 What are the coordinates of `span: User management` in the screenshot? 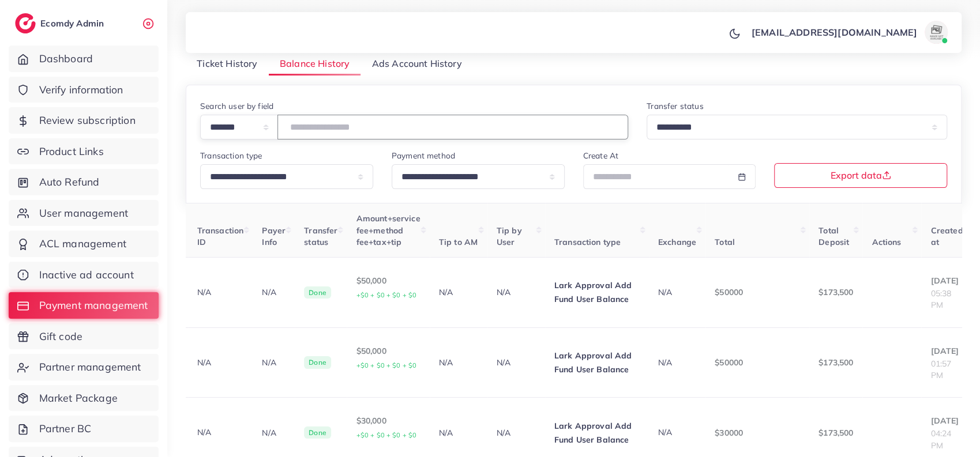 It's located at (83, 214).